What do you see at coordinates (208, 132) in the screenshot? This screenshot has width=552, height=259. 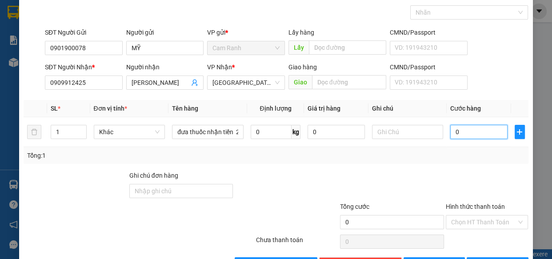 I see `input: VD: Bàn, Ghế` at bounding box center [208, 132].